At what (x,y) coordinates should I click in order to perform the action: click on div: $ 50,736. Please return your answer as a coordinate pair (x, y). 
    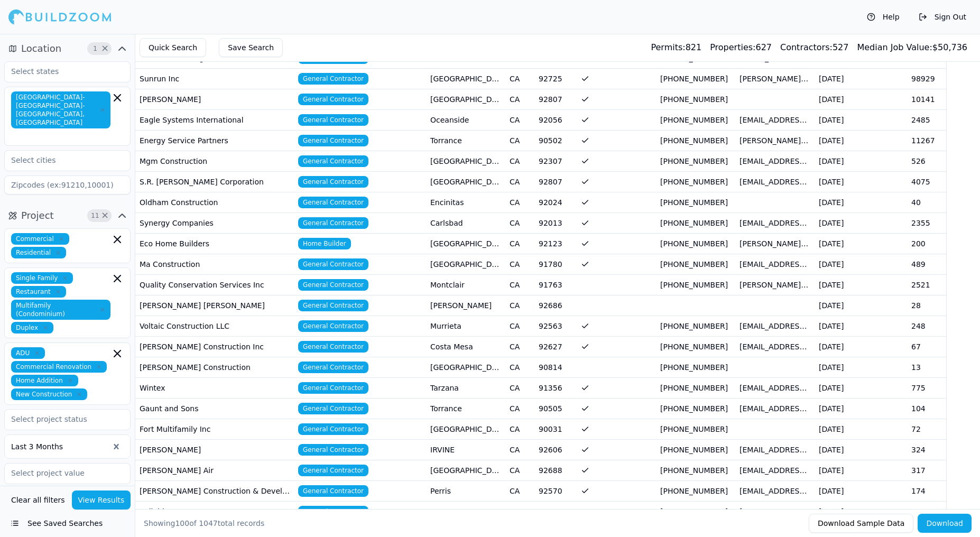
    Looking at the image, I should click on (912, 47).